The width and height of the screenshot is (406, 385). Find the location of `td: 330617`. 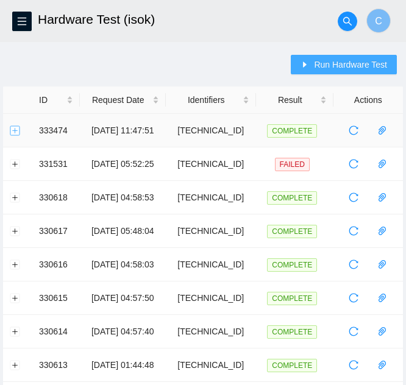

td: 330617 is located at coordinates (56, 231).